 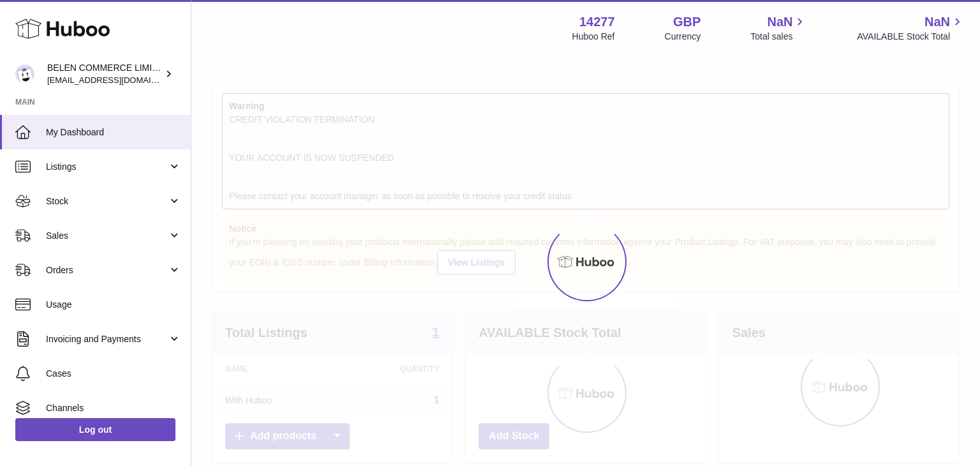 What do you see at coordinates (778, 28) in the screenshot?
I see `a: NaN Total sales` at bounding box center [778, 28].